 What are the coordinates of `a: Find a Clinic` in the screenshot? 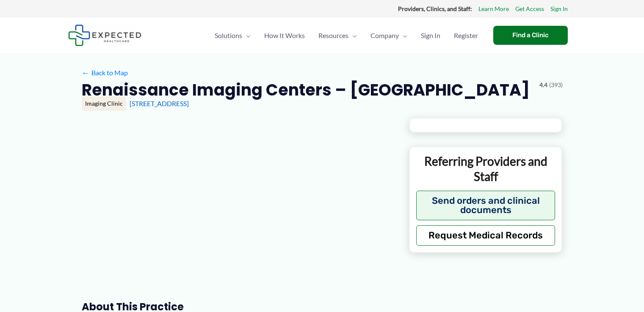 It's located at (531, 35).